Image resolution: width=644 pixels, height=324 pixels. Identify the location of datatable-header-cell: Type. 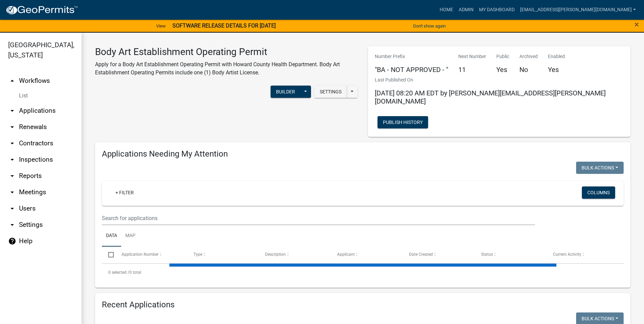
(223, 255).